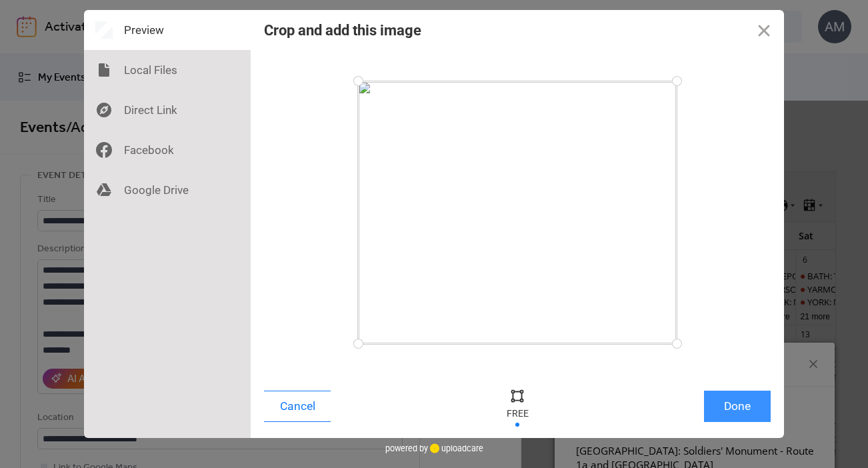 The image size is (868, 468). I want to click on div: powered by, so click(434, 448).